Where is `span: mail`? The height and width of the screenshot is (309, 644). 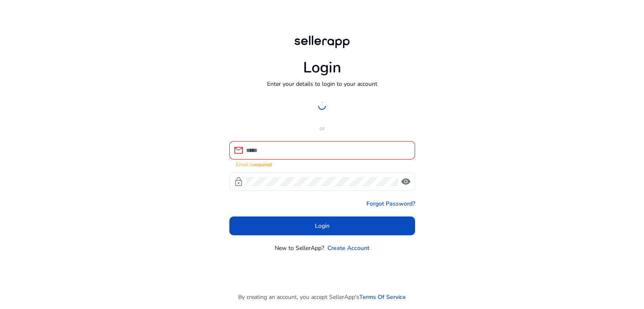 span: mail is located at coordinates (238, 150).